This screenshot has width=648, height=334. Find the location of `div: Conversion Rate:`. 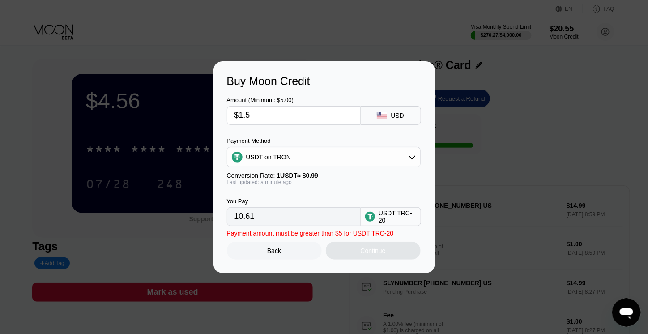

div: Conversion Rate: is located at coordinates (324, 175).